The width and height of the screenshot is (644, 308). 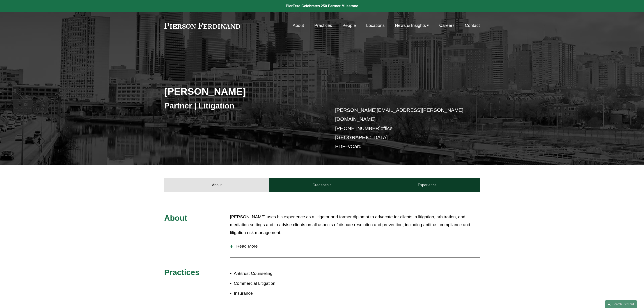 I want to click on span: News & Insights, so click(x=410, y=26).